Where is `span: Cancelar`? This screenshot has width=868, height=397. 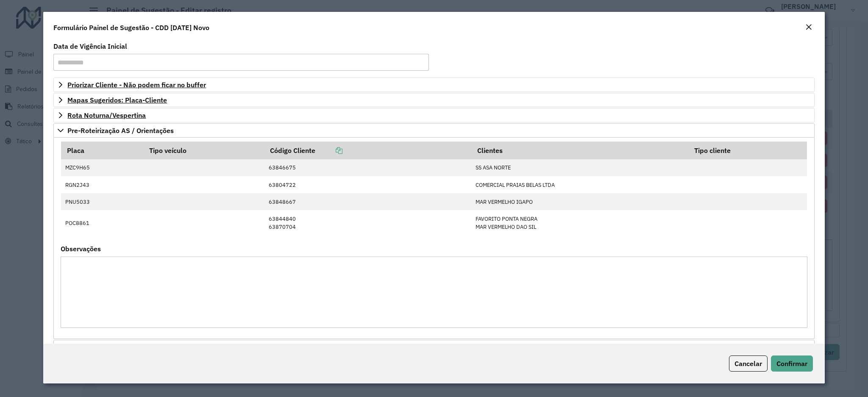
span: Cancelar is located at coordinates (748, 364).